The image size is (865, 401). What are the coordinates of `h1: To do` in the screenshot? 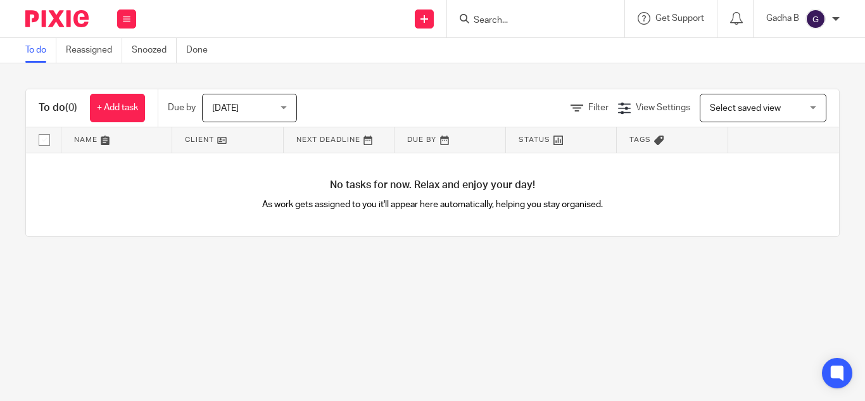 It's located at (58, 108).